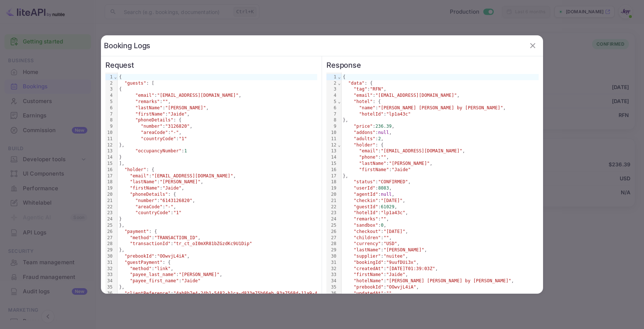  Describe the element at coordinates (284, 294) in the screenshot. I see `span: "4ab8b7e4-24b1-5482-b1ca-d833e75b66eb_93a7568d-11a9-4c98-8140-7764aa1140ea_6d44k3"` at that location.